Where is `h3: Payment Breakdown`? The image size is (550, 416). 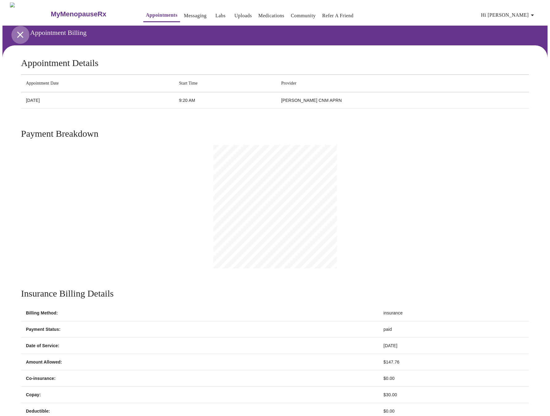
h3: Payment Breakdown is located at coordinates (275, 134).